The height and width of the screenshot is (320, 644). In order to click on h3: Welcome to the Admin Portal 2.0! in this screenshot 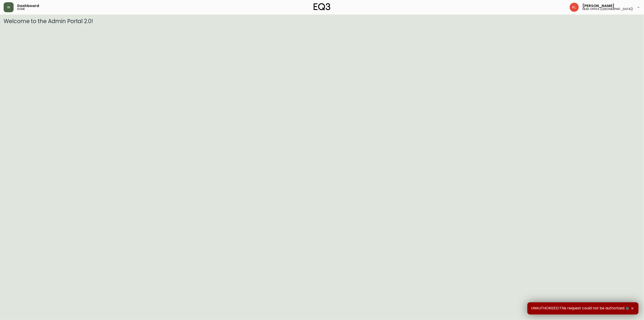, I will do `click(322, 21)`.